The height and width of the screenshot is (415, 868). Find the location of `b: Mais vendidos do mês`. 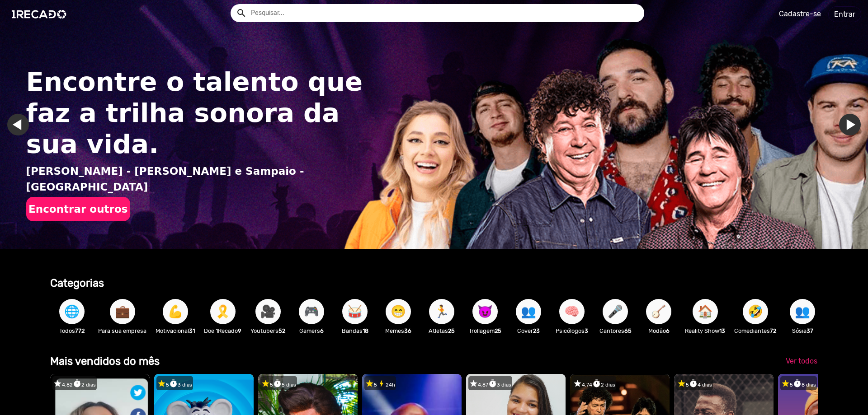

b: Mais vendidos do mês is located at coordinates (105, 362).